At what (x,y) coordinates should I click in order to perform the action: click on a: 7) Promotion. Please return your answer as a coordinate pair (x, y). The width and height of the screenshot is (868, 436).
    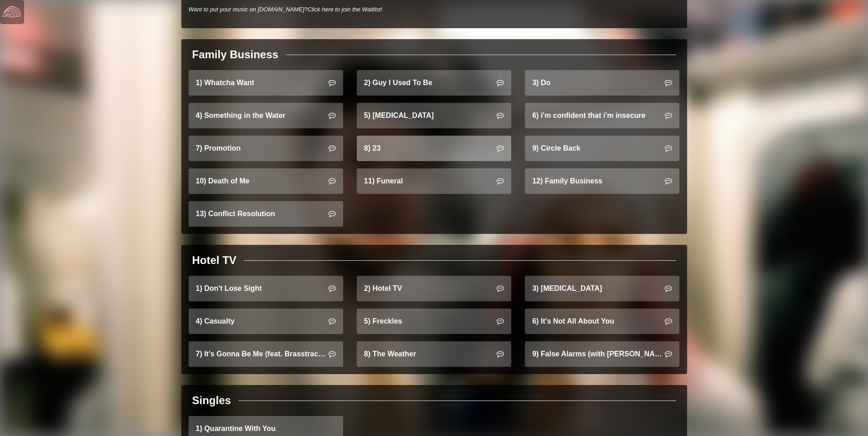
    Looking at the image, I should click on (265, 149).